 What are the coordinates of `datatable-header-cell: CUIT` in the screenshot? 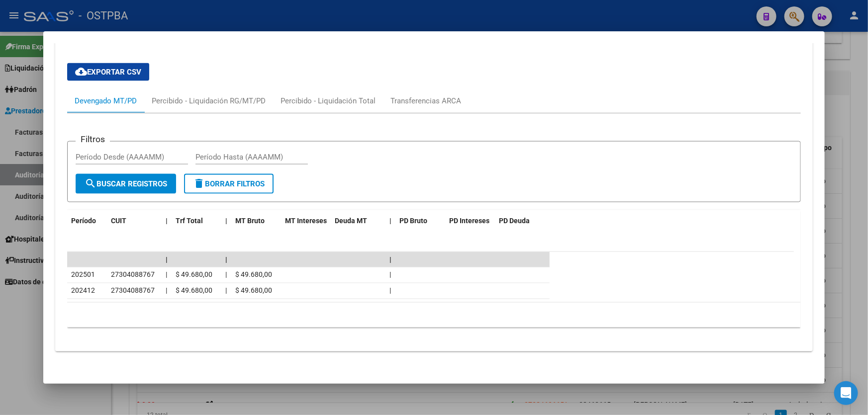 It's located at (134, 220).